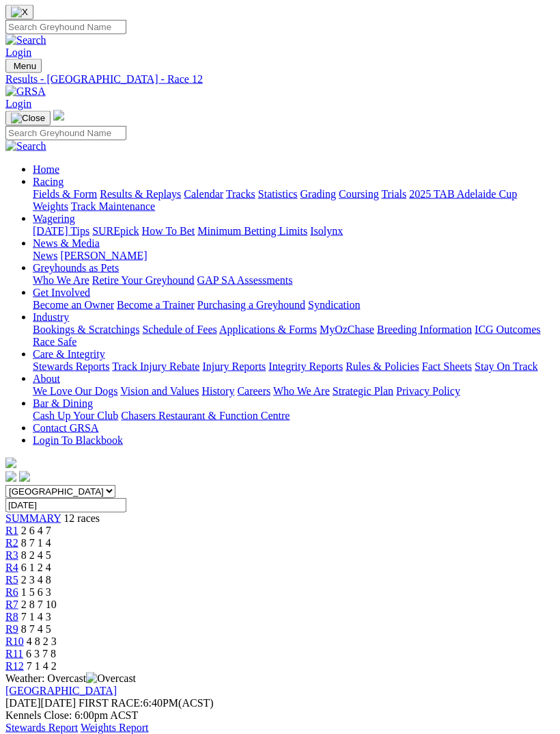 Image resolution: width=560 pixels, height=734 pixels. I want to click on span: R6, so click(12, 591).